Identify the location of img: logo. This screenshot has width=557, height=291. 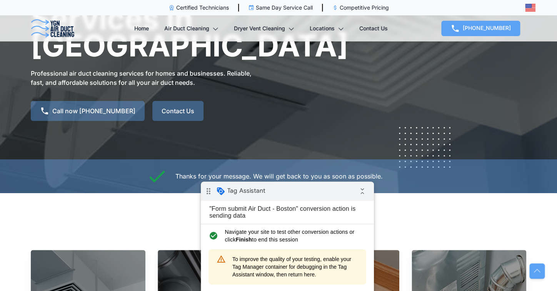
(53, 28).